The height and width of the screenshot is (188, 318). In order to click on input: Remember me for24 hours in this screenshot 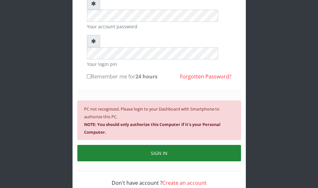, I will do `click(89, 76)`.